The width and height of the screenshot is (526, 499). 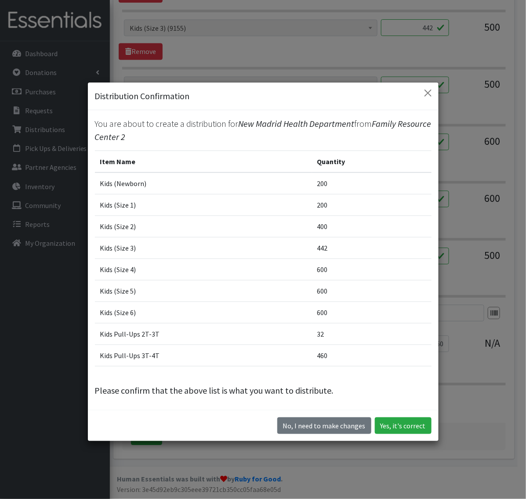 What do you see at coordinates (372, 334) in the screenshot?
I see `td: 32` at bounding box center [372, 334].